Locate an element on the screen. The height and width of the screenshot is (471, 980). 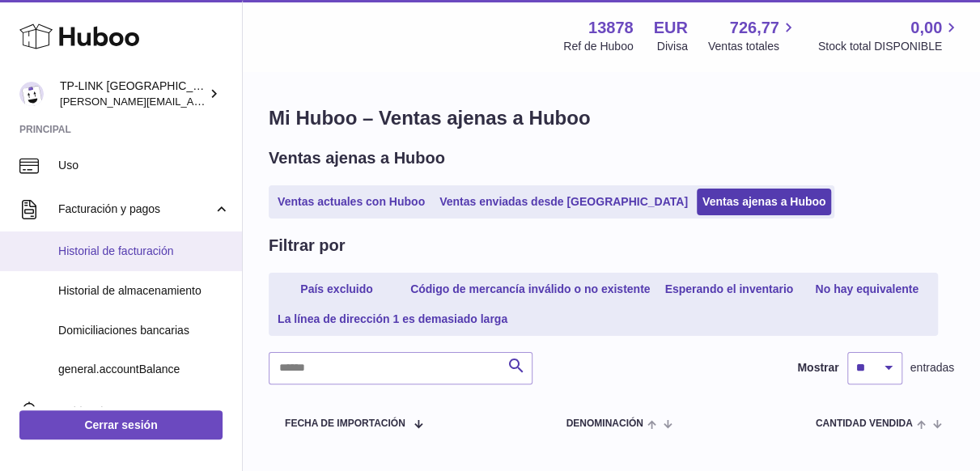
span: Stock total DISPONIBLE is located at coordinates (889, 46).